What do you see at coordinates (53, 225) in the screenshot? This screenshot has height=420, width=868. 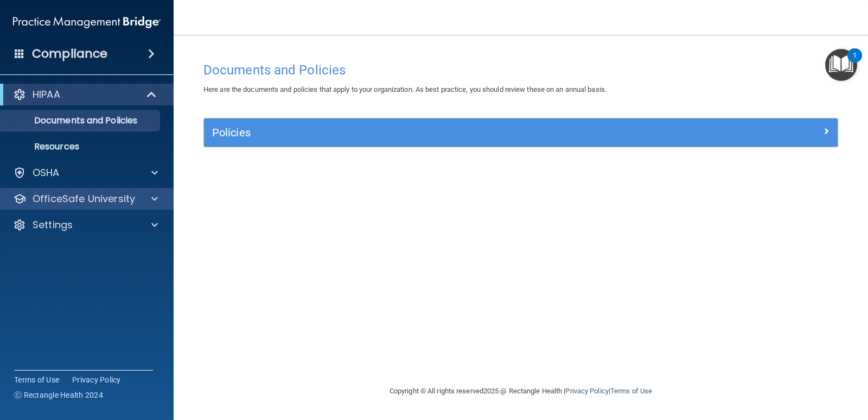 I see `p: Settings` at bounding box center [53, 225].